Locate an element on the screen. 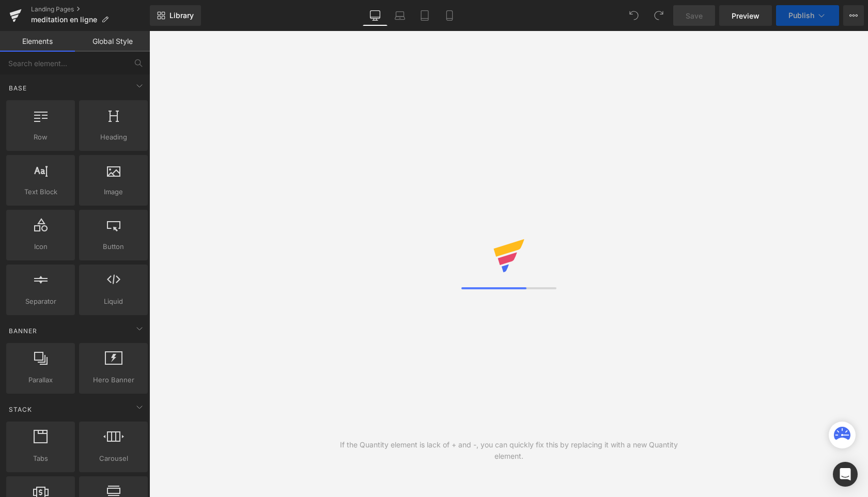 Image resolution: width=868 pixels, height=497 pixels. span: Icon is located at coordinates (40, 247).